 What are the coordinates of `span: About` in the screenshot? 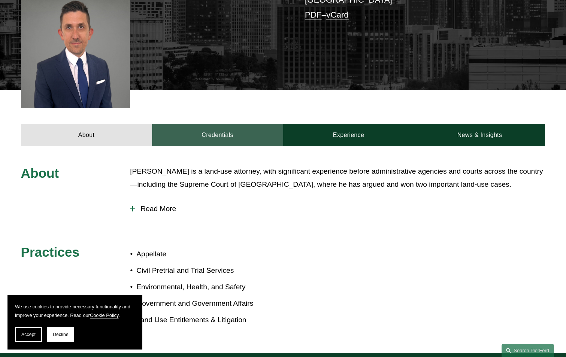 It's located at (40, 173).